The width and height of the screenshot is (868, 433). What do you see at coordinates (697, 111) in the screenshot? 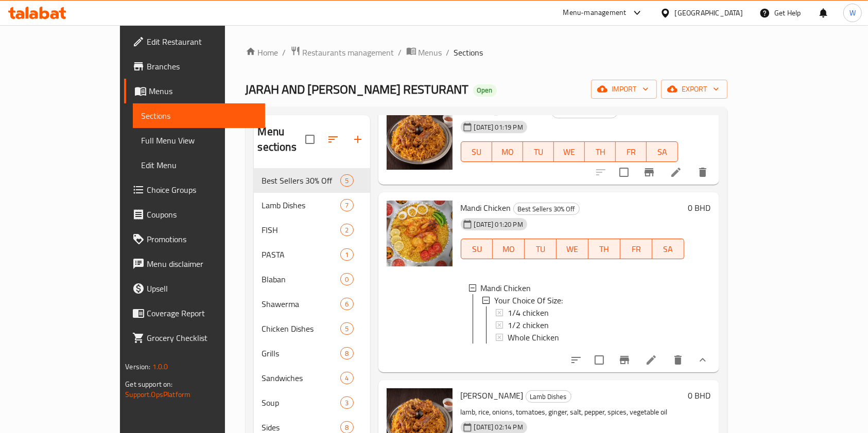
I see `h6: 4.5 BHD` at bounding box center [697, 111].